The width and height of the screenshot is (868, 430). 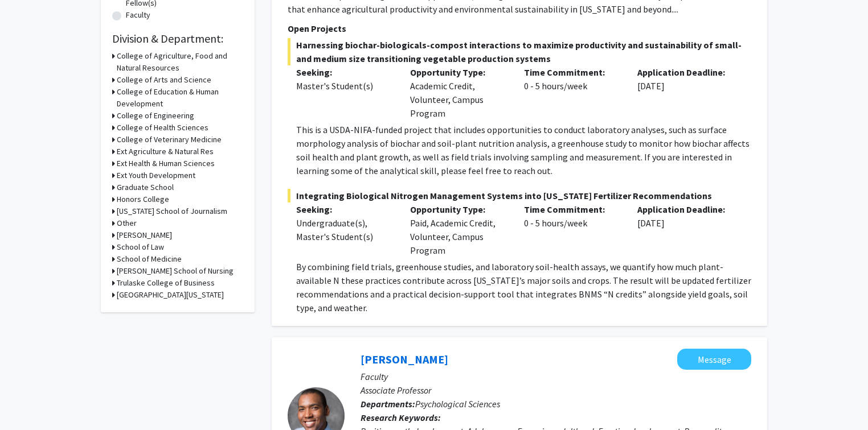 I want to click on h3: College of Arts and Science, so click(x=164, y=79).